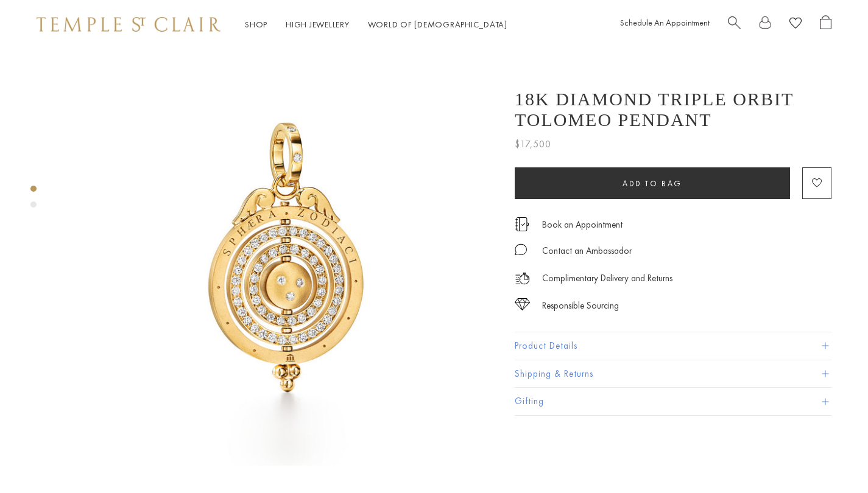 The width and height of the screenshot is (868, 493). Describe the element at coordinates (673, 374) in the screenshot. I see `button: Shipping & Returns` at that location.